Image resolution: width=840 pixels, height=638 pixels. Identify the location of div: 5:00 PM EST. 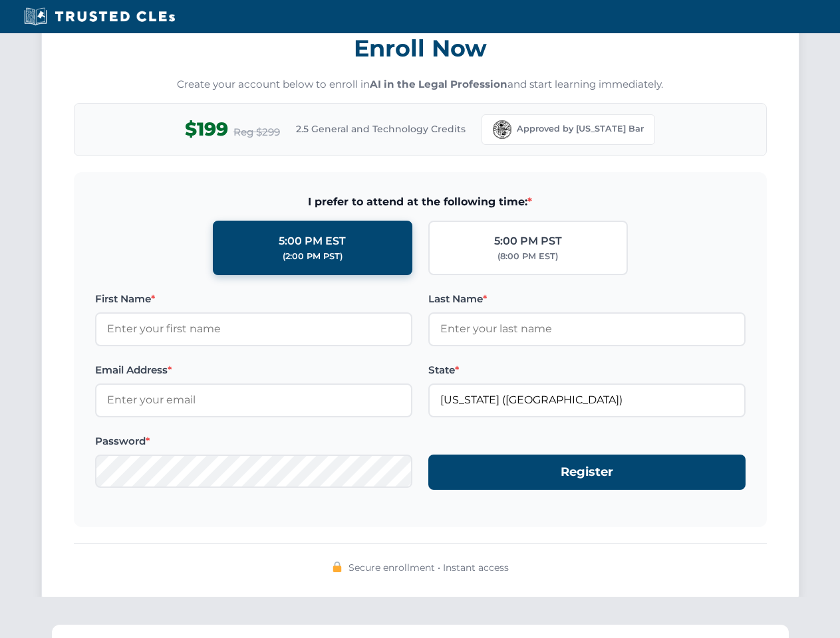
(312, 241).